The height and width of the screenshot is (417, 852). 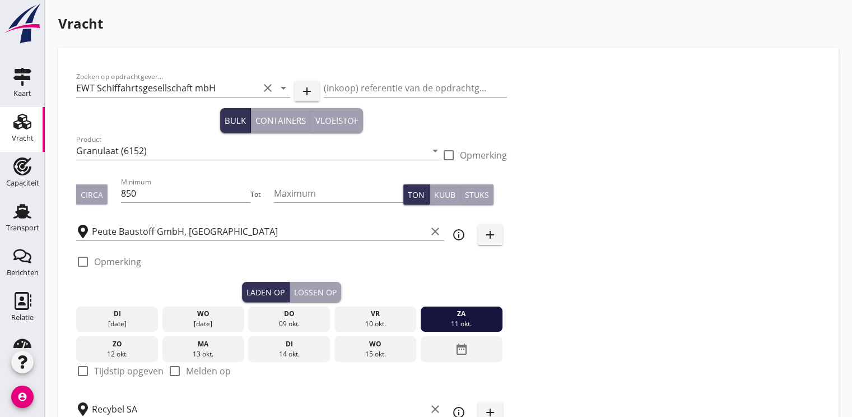 What do you see at coordinates (92, 194) in the screenshot?
I see `button: Circa` at bounding box center [92, 194].